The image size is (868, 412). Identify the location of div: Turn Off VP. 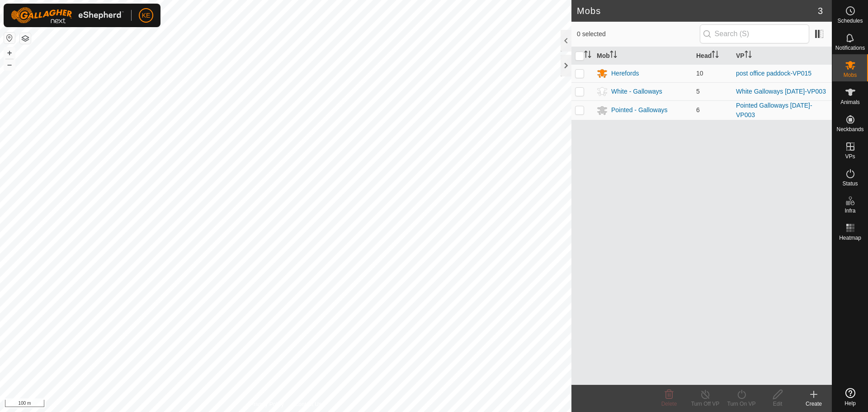
(705, 404).